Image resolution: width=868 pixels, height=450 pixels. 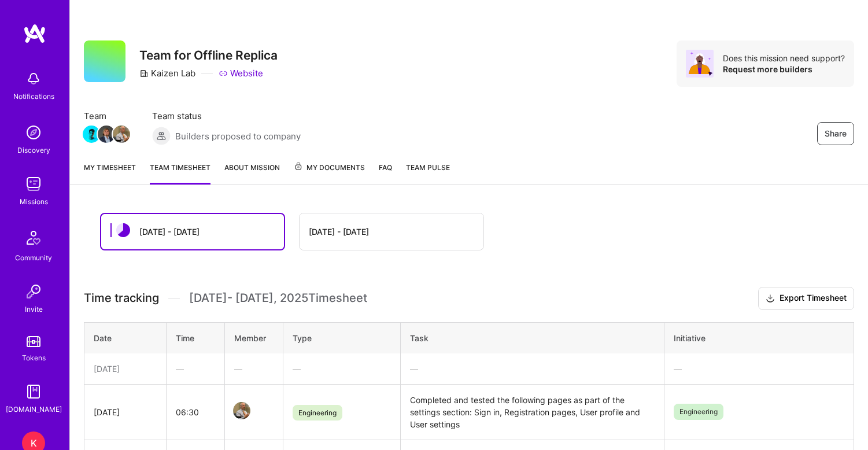 I want to click on div: Missions, so click(x=34, y=201).